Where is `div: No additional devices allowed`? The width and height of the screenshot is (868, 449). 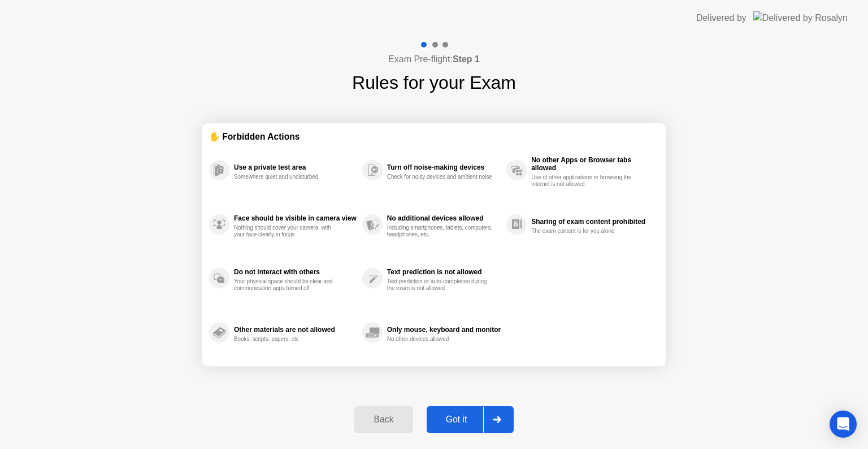
div: No additional devices allowed is located at coordinates (444, 218).